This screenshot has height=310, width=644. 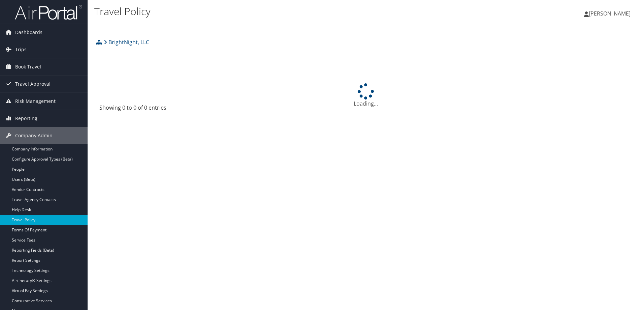 What do you see at coordinates (34, 136) in the screenshot?
I see `span: Company Admin` at bounding box center [34, 136].